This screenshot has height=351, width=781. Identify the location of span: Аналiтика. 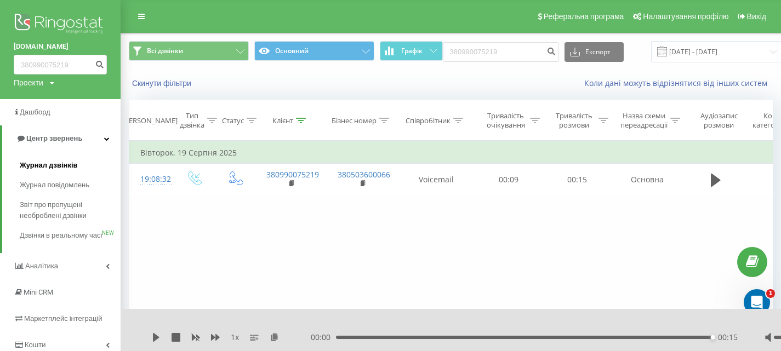
(42, 266).